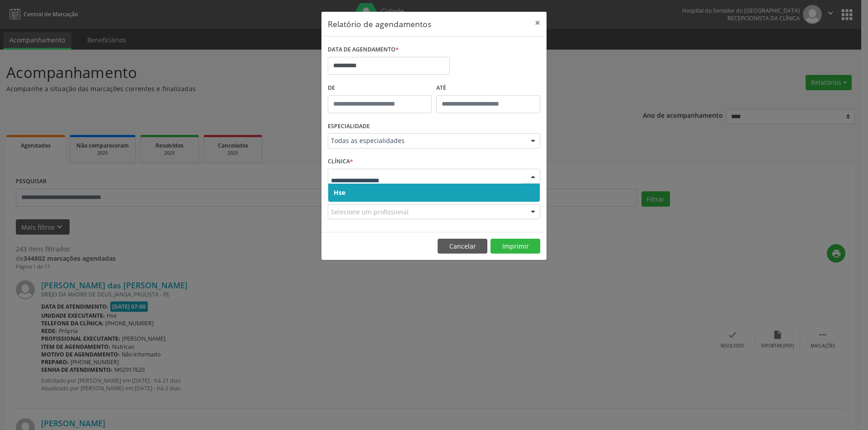 This screenshot has width=868, height=430. What do you see at coordinates (379, 24) in the screenshot?
I see `h5: Relatório de agendamentos` at bounding box center [379, 24].